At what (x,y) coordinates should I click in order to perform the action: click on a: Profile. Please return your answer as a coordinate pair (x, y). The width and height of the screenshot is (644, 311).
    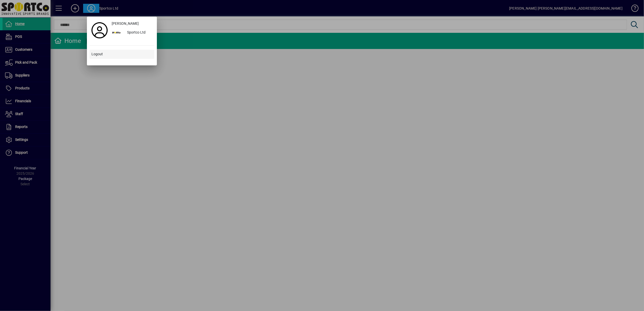
    Looking at the image, I should click on (100, 30).